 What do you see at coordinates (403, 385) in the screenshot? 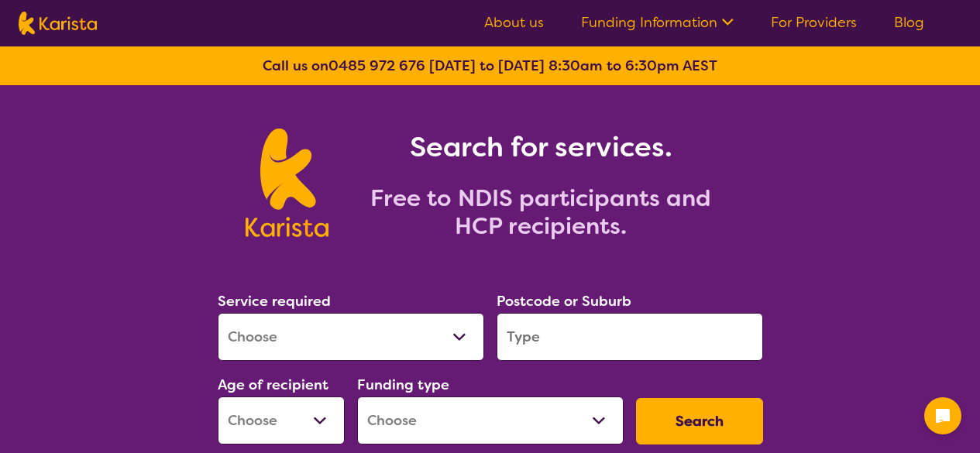
I see `label: Funding type` at bounding box center [403, 385].